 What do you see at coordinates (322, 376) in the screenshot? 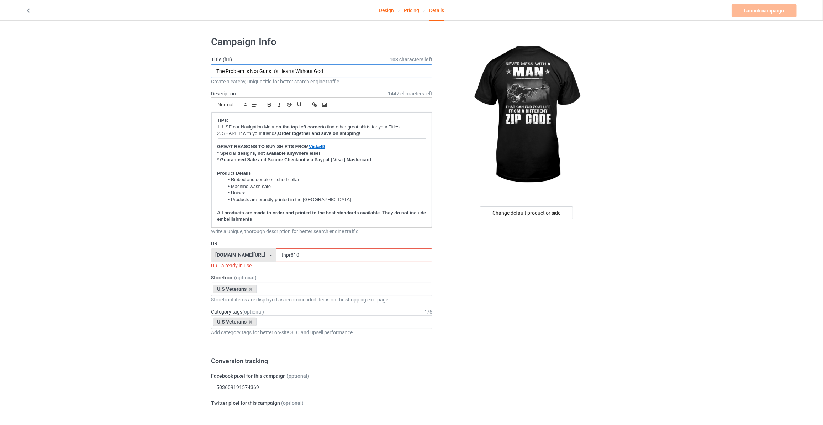
I see `label: Facebook pixel for this campaign` at bounding box center [322, 376].